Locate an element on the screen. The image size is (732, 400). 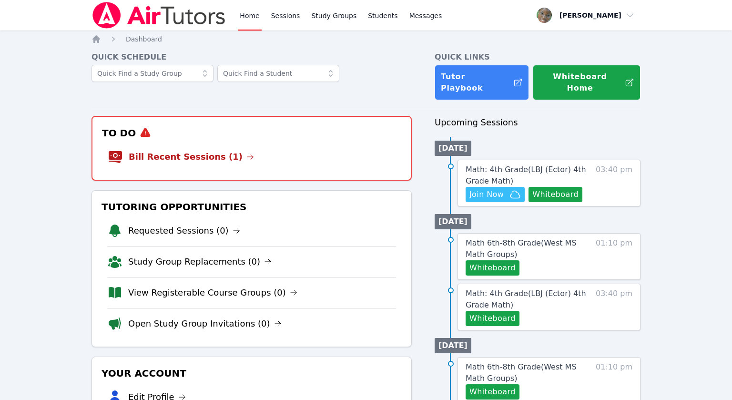
h4: Quick Schedule is located at coordinates (252, 57).